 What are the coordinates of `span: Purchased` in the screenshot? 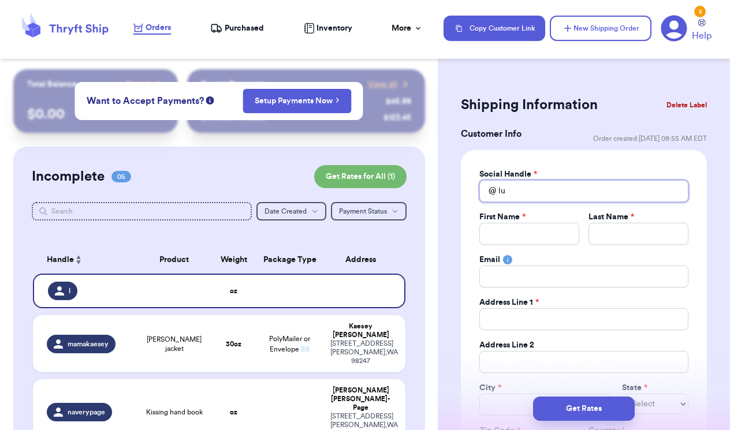 It's located at (244, 28).